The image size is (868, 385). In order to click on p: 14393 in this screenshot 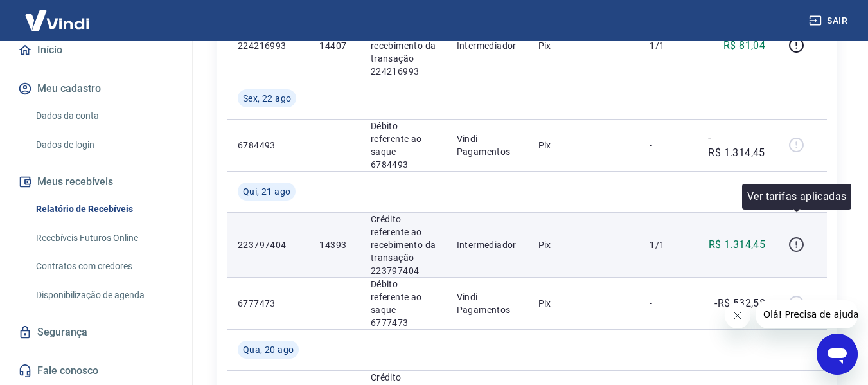, I will do `click(334, 245)`.